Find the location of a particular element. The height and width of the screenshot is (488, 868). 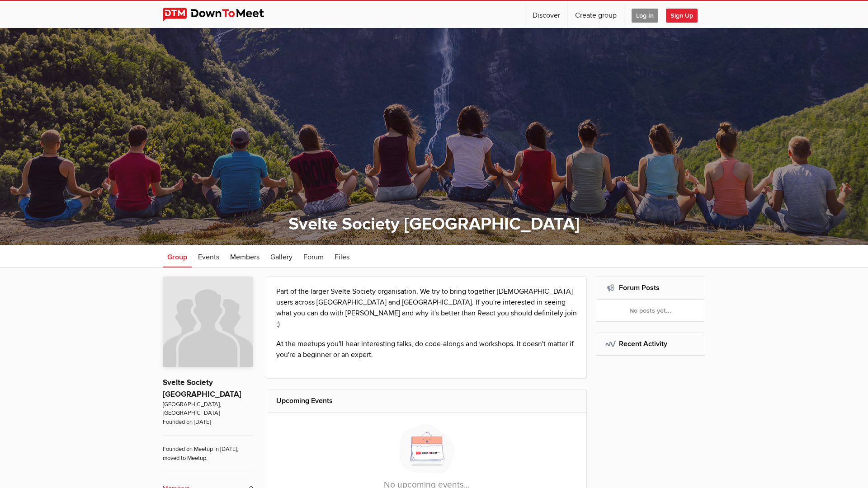

a: Forum Posts is located at coordinates (639, 288).